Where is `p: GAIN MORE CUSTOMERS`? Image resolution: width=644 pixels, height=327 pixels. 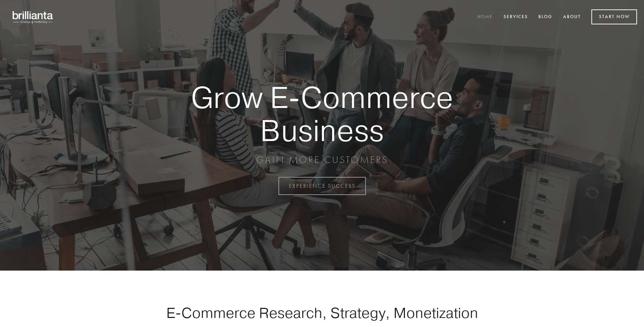 p: GAIN MORE CUSTOMERS is located at coordinates (322, 160).